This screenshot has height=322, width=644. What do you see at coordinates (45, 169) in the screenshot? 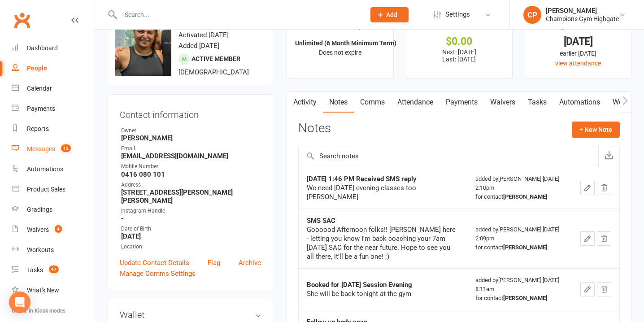
I see `div: Automations` at bounding box center [45, 169].